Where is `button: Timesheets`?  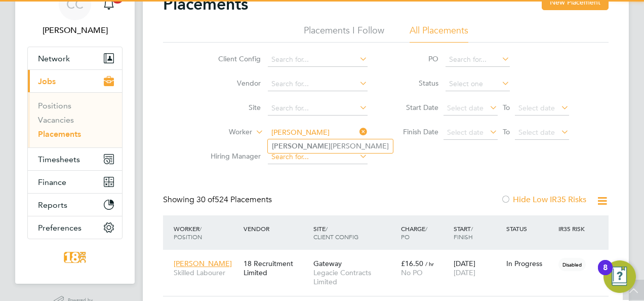
button: Timesheets is located at coordinates (75, 159).